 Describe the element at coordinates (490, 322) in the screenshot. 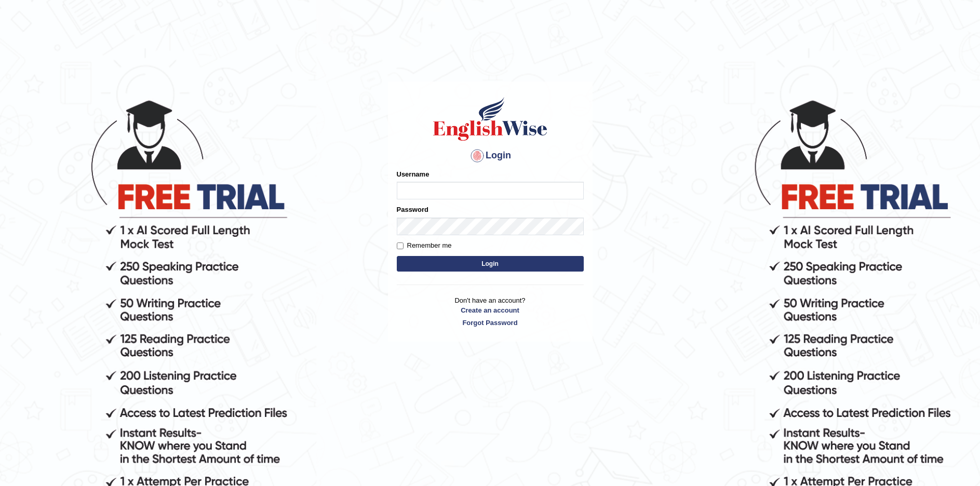

I see `a: Forgot Password` at that location.